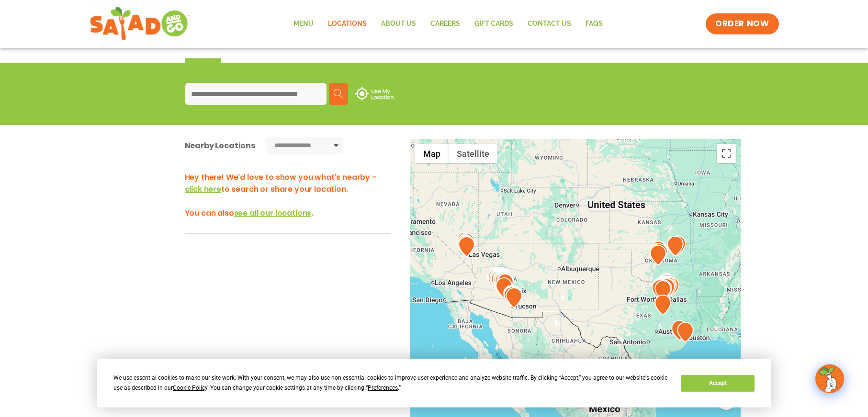  What do you see at coordinates (219, 145) in the screenshot?
I see `div: Nearby Locations` at bounding box center [219, 145].